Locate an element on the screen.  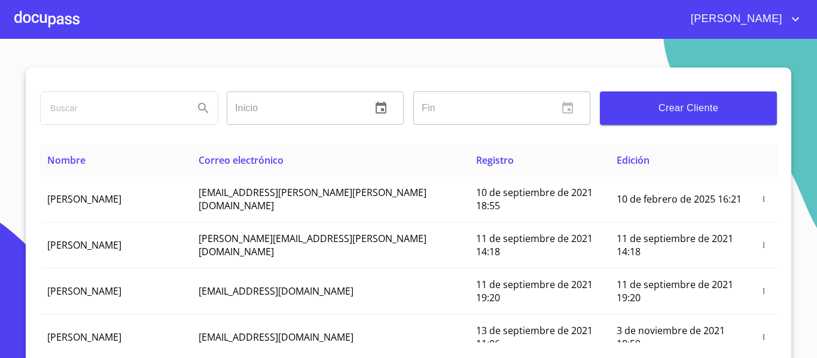
span: 10 de septiembre de 2021 18:55 is located at coordinates (534, 199).